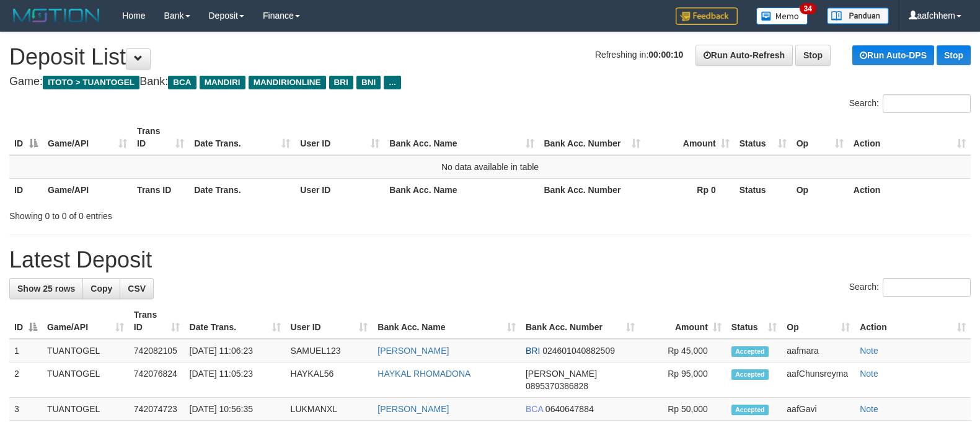  Describe the element at coordinates (818, 351) in the screenshot. I see `td: aafmara` at that location.